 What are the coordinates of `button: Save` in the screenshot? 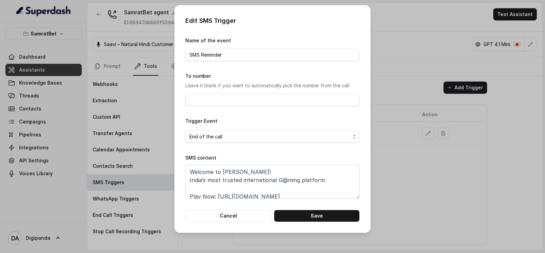 It's located at (317, 216).